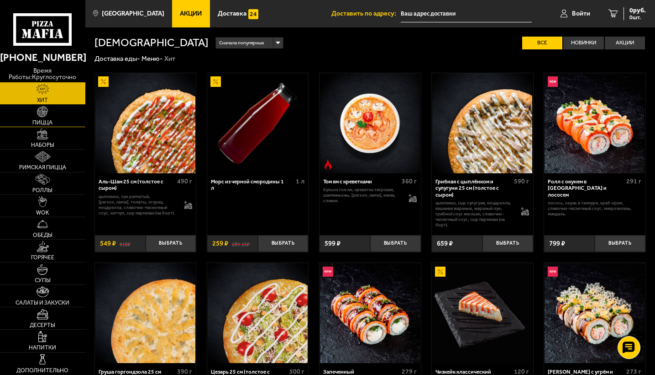 This screenshot has height=375, width=655. What do you see at coordinates (634, 181) in the screenshot?
I see `span: 291 г` at bounding box center [634, 181].